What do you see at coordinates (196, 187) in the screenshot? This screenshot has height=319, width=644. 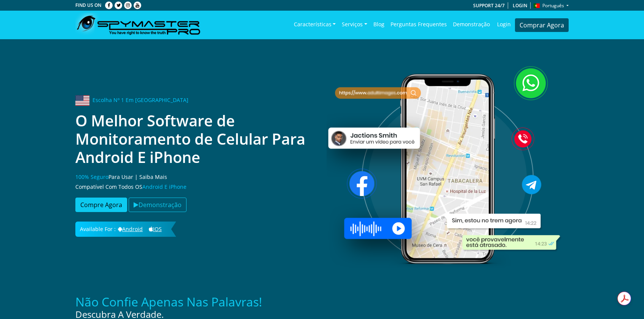 I see `p: Compatível Com Todos OS` at bounding box center [196, 187].